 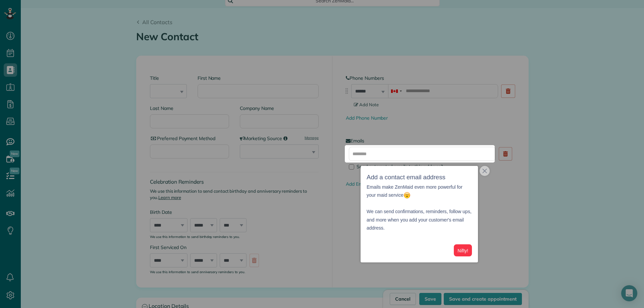 What do you see at coordinates (419, 191) in the screenshot?
I see `p: Emails make ZenMaid even more powerful for your maid service` at bounding box center [419, 191].